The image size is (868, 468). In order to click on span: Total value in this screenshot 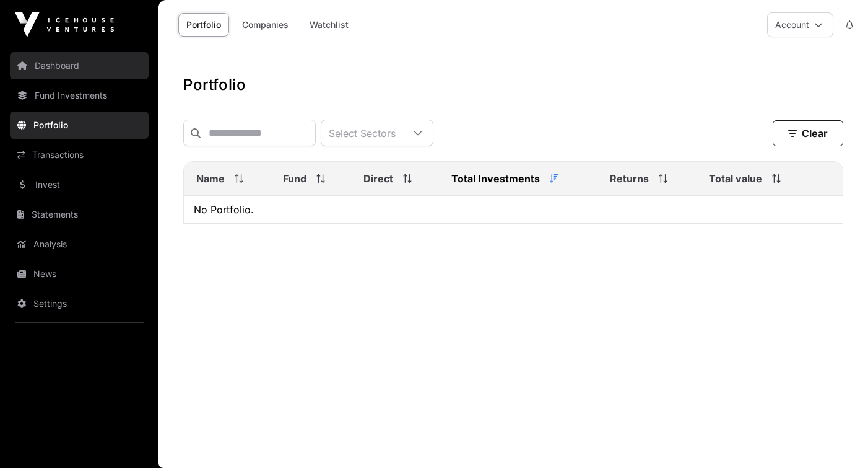, I will do `click(735, 179)`.